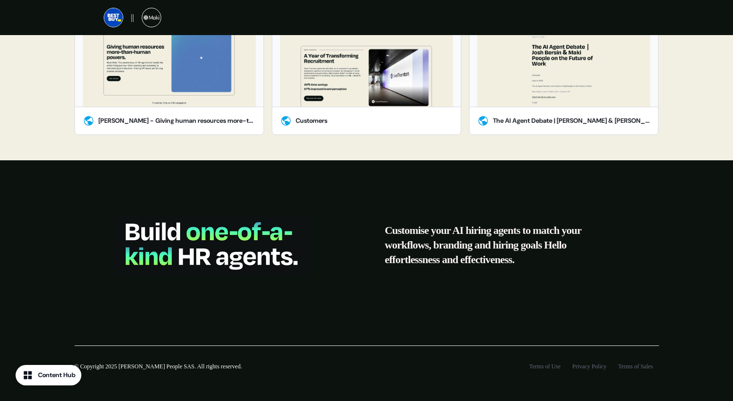  I want to click on a: Terms of Sales, so click(635, 366).